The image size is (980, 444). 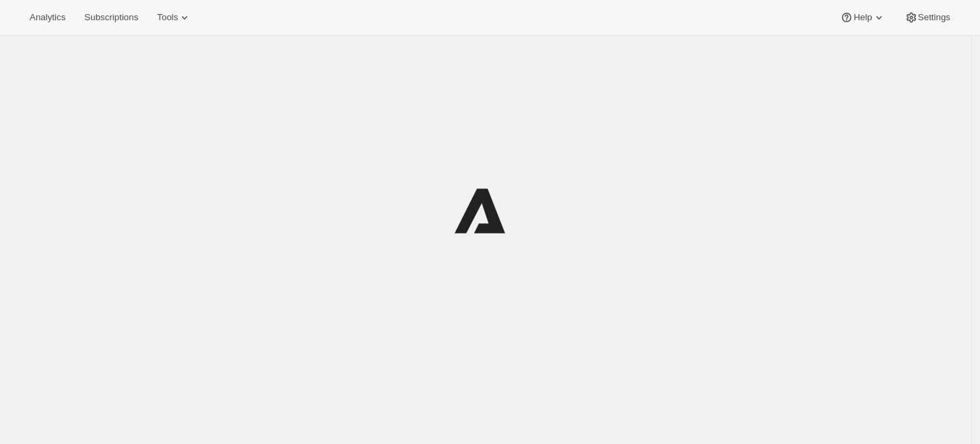 I want to click on span: Settings, so click(x=934, y=18).